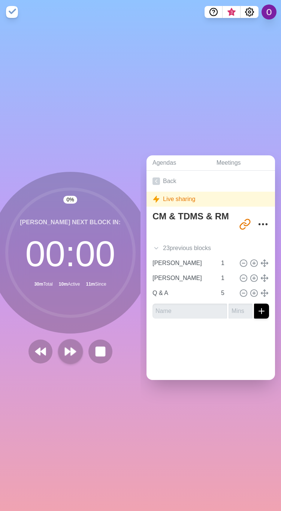 This screenshot has width=281, height=511. I want to click on button: Share link, so click(245, 224).